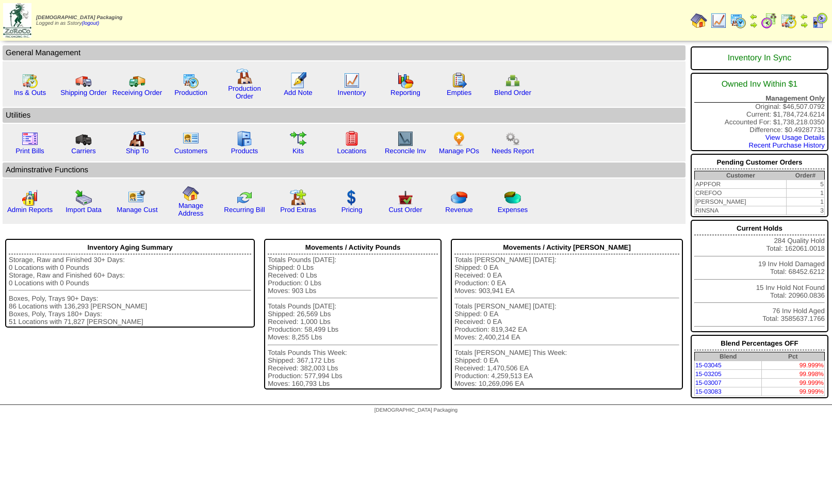 This screenshot has width=832, height=504. What do you see at coordinates (345, 53) in the screenshot?
I see `td: General Management` at bounding box center [345, 53].